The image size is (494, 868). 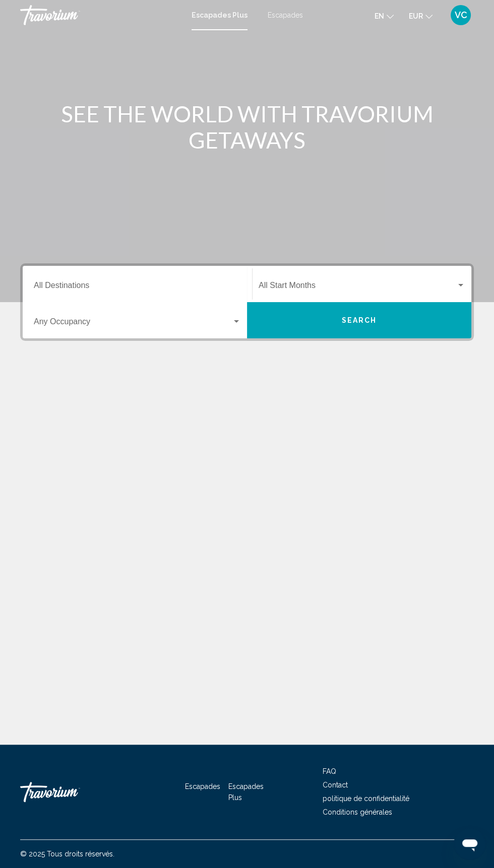 What do you see at coordinates (247, 302) in the screenshot?
I see `div: Widget de recherche` at bounding box center [247, 302].